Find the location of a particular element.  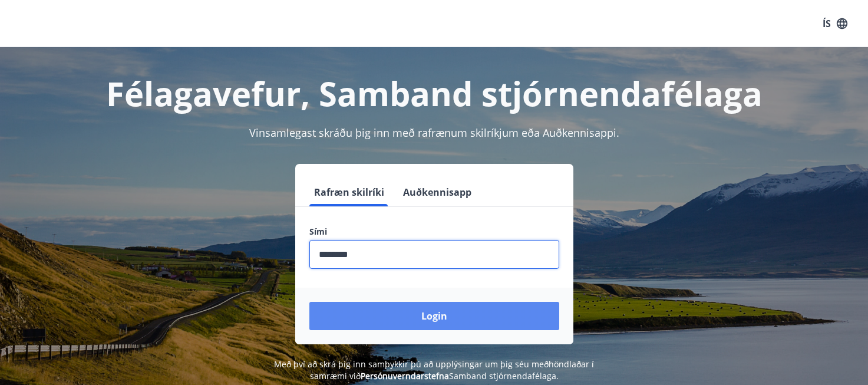

a: Persónuverndarstefna is located at coordinates (405, 375).